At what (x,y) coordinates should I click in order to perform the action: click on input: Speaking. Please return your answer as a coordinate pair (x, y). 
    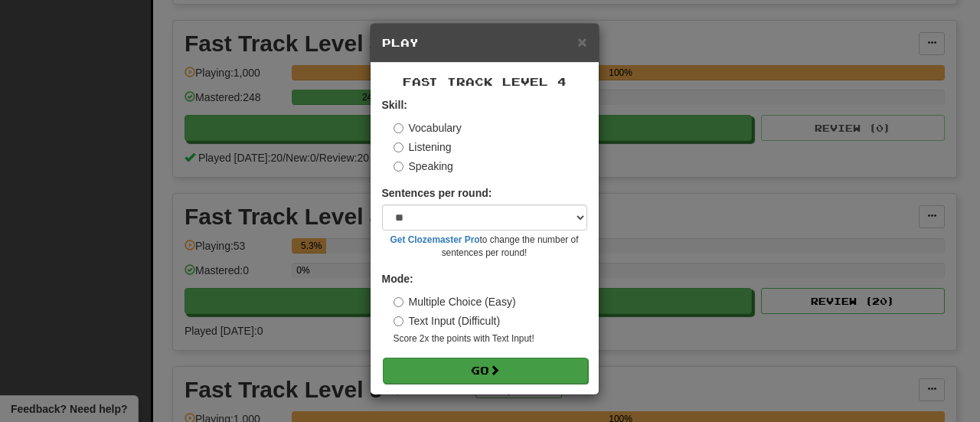
    Looking at the image, I should click on (398, 166).